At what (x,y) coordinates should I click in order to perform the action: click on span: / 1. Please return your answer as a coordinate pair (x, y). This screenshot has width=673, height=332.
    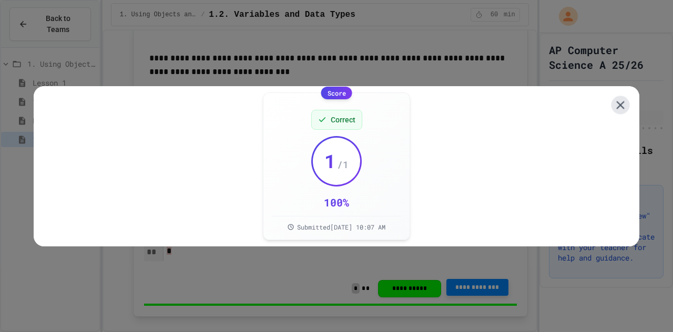
    Looking at the image, I should click on (343, 165).